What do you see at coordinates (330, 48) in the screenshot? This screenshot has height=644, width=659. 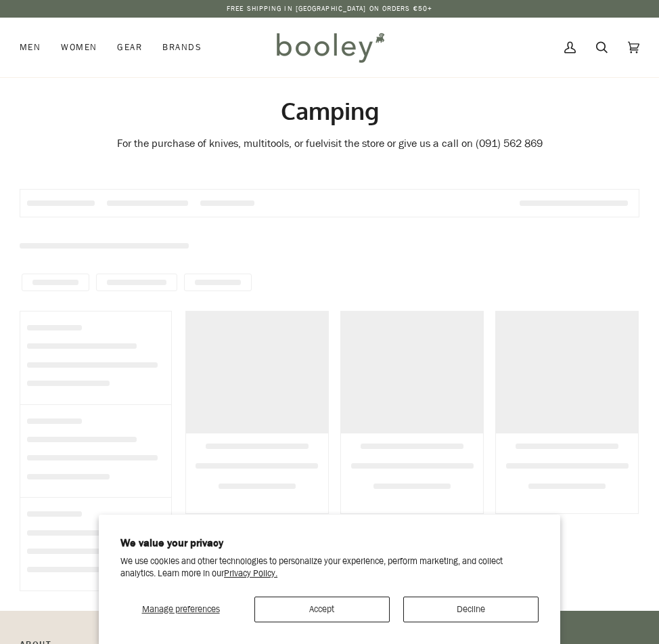 I see `img: Booley` at bounding box center [330, 48].